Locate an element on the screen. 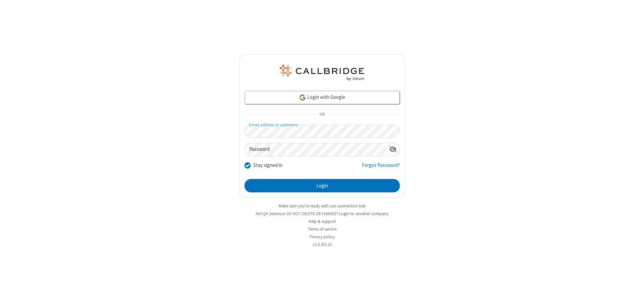  a: Forgot Password? is located at coordinates (381, 168).